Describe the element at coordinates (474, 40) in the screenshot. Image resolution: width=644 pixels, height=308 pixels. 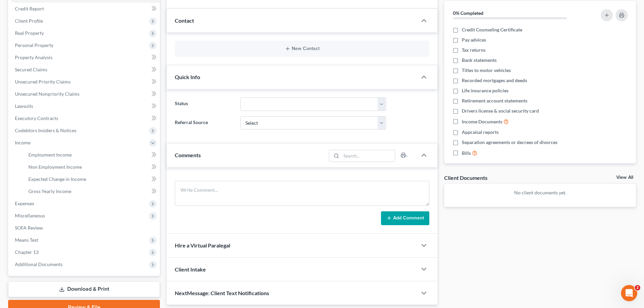
I see `span: Pay advices` at that location.